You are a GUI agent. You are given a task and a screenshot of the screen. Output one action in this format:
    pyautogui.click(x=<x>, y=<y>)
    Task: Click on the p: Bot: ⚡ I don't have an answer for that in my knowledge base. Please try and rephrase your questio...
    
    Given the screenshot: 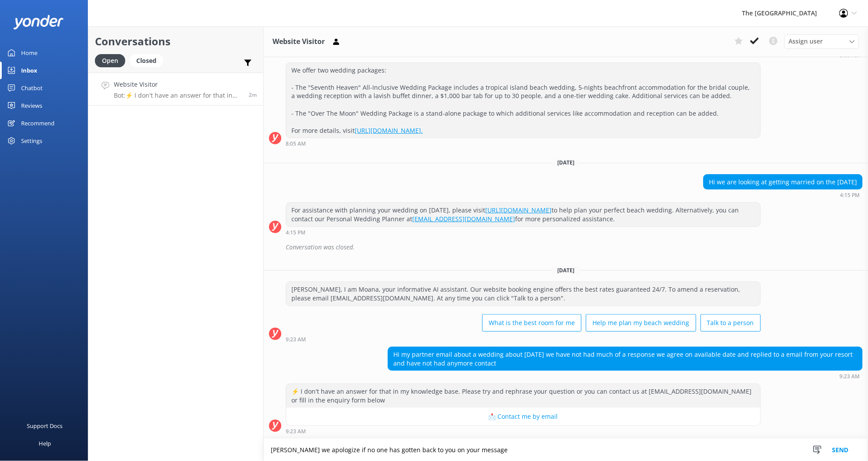 What is the action you would take?
    pyautogui.click(x=178, y=95)
    